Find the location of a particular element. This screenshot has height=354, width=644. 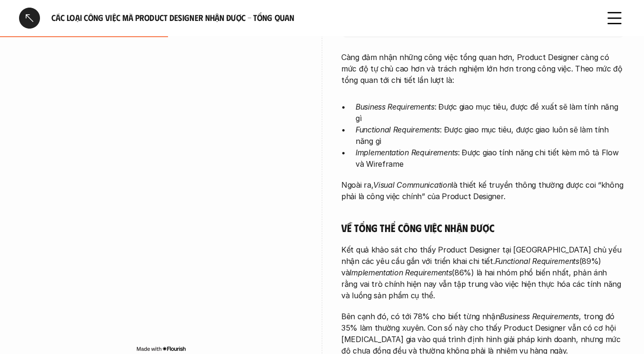

p: : Được giao mục tiêu, được đề xuất sẽ làm tính năng gì is located at coordinates (491, 112).